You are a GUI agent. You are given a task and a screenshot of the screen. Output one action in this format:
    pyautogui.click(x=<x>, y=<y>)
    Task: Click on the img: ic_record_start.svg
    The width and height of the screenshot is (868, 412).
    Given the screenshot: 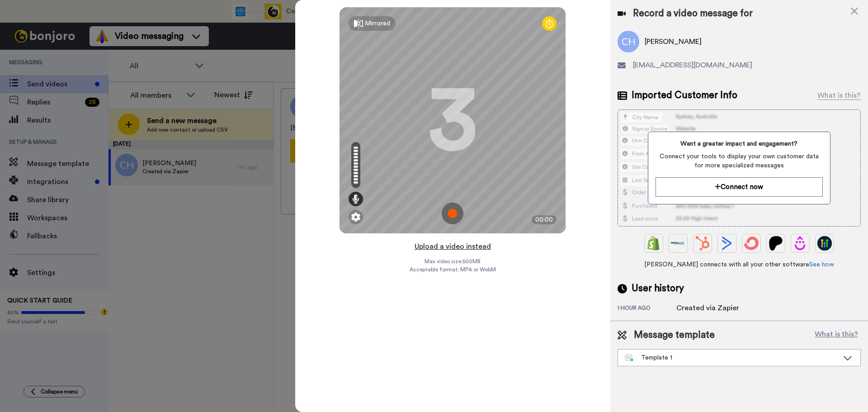 What is the action you would take?
    pyautogui.click(x=453, y=213)
    